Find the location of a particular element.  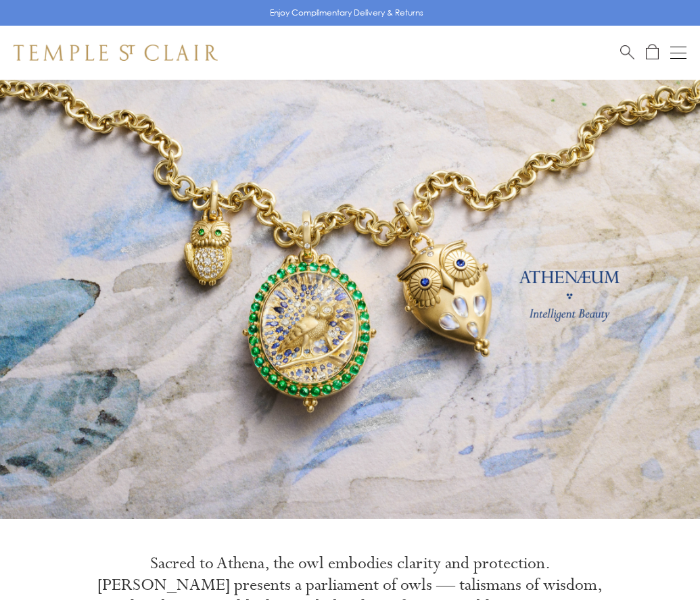

img: Temple St. Clair is located at coordinates (115, 53).